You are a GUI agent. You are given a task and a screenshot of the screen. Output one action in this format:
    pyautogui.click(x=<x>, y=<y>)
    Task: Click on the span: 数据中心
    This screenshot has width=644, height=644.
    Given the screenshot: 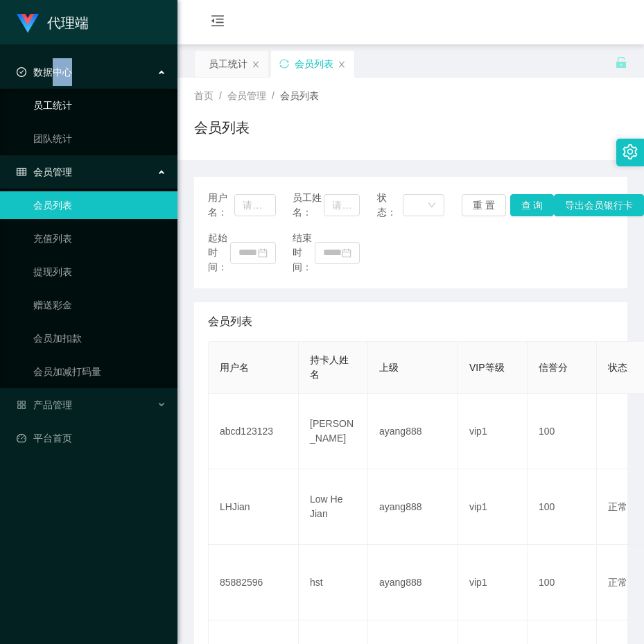 What is the action you would take?
    pyautogui.click(x=44, y=72)
    